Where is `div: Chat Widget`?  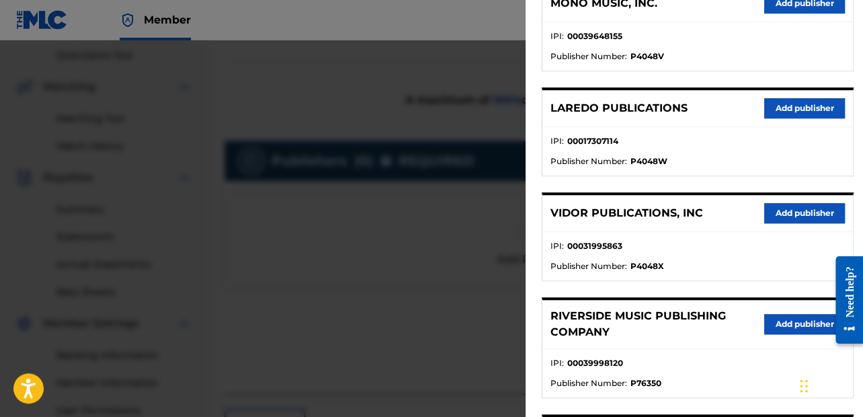 div: Chat Widget is located at coordinates (829, 384).